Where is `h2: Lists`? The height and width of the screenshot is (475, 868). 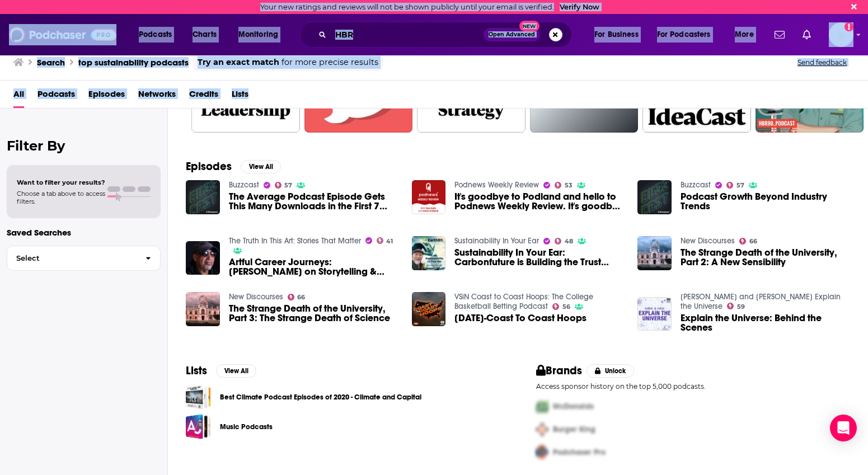 h2: Lists is located at coordinates (196, 370).